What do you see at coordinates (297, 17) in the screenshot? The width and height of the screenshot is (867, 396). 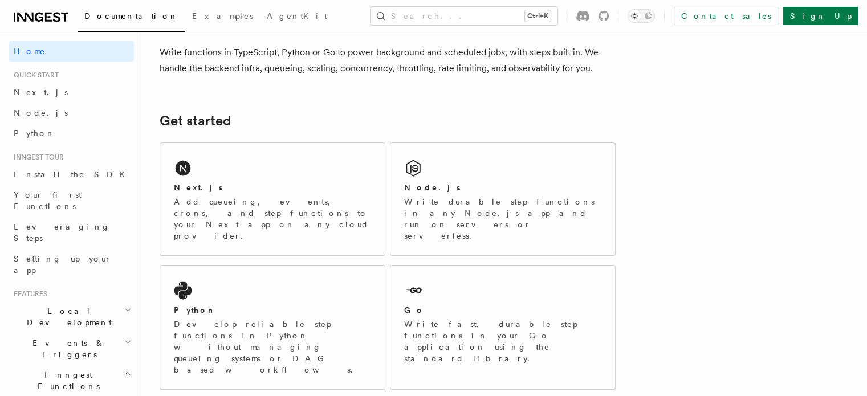 I see `a: AgentKit` at bounding box center [297, 17].